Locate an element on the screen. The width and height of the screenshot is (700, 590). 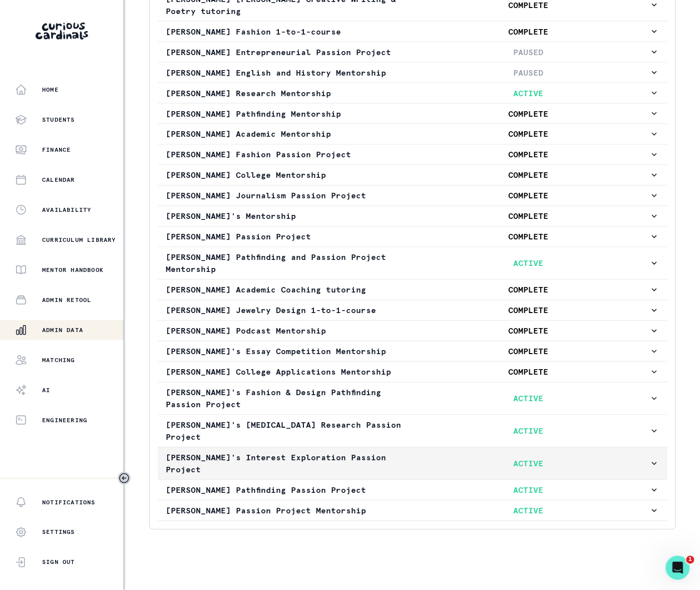
p: Sign Out is located at coordinates (59, 562).